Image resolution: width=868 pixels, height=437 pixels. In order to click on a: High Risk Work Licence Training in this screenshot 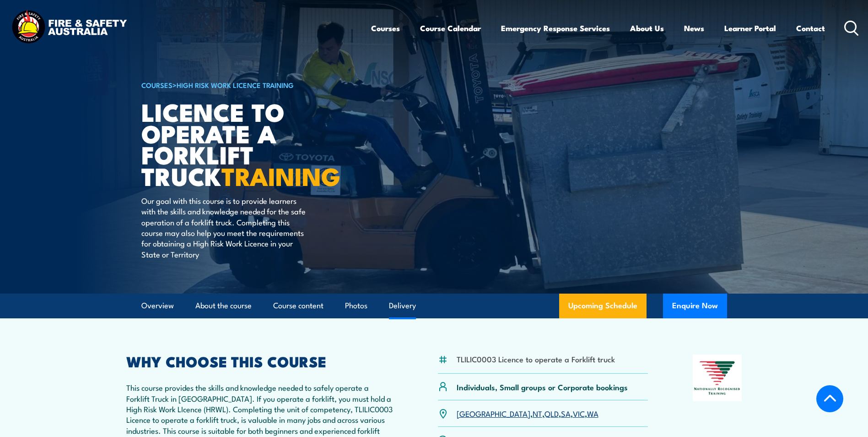, I will do `click(236, 85)`.